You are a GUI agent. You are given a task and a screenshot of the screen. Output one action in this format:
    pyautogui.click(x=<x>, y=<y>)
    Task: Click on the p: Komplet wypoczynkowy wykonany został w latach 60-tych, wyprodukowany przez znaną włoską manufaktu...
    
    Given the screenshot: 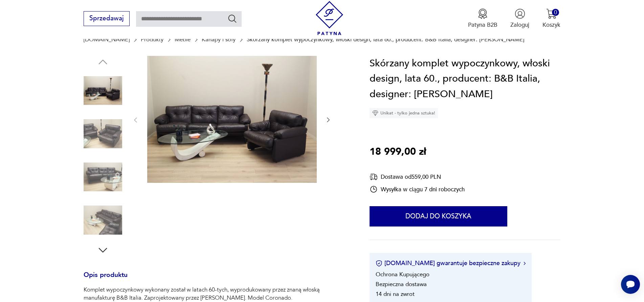 What is the action you would take?
    pyautogui.click(x=216, y=293)
    